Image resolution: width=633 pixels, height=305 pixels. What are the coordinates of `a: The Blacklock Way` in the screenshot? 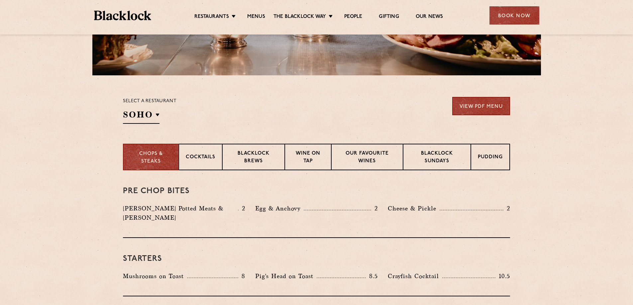 It's located at (300, 17).